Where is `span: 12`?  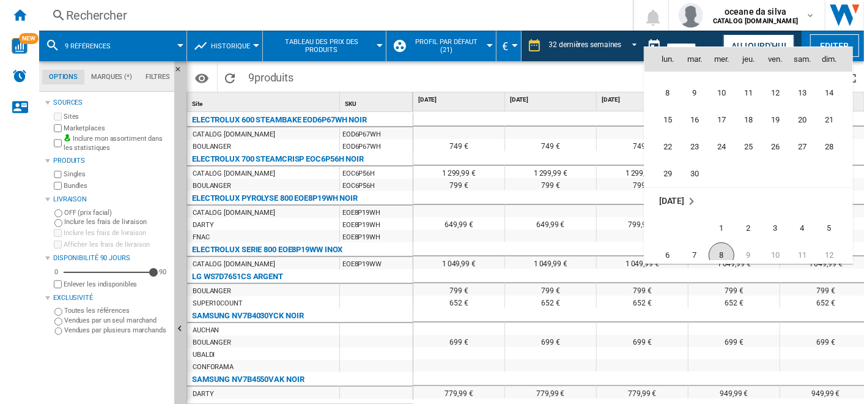
span: 12 is located at coordinates (776, 93).